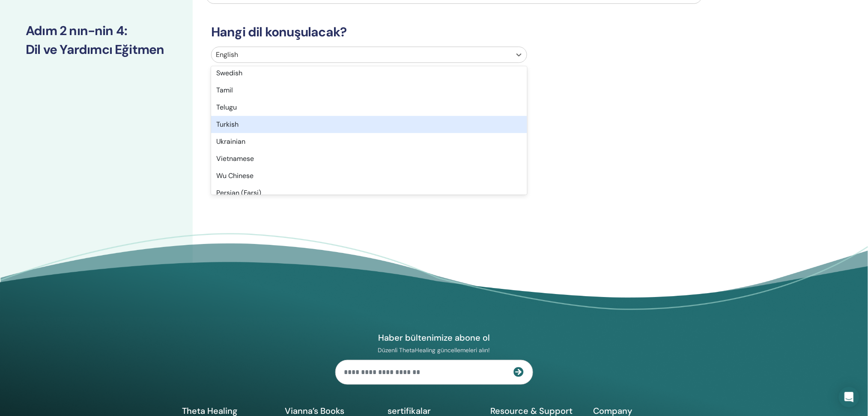  I want to click on div: Vietnamese, so click(369, 159).